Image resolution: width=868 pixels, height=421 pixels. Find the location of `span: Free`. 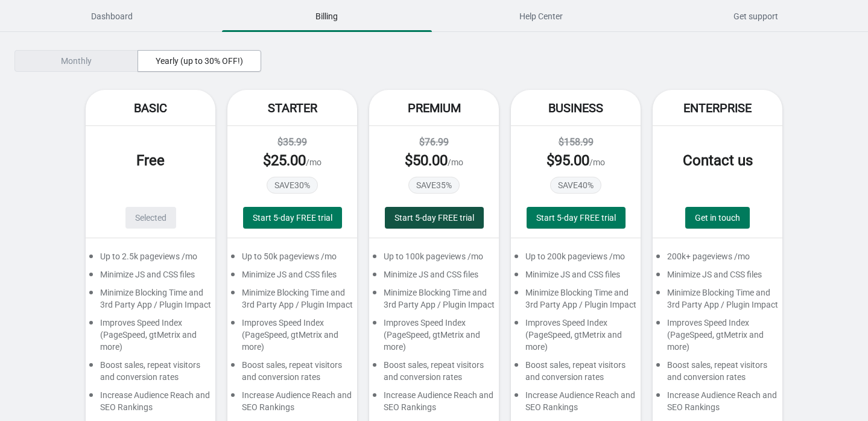

span: Free is located at coordinates (150, 160).